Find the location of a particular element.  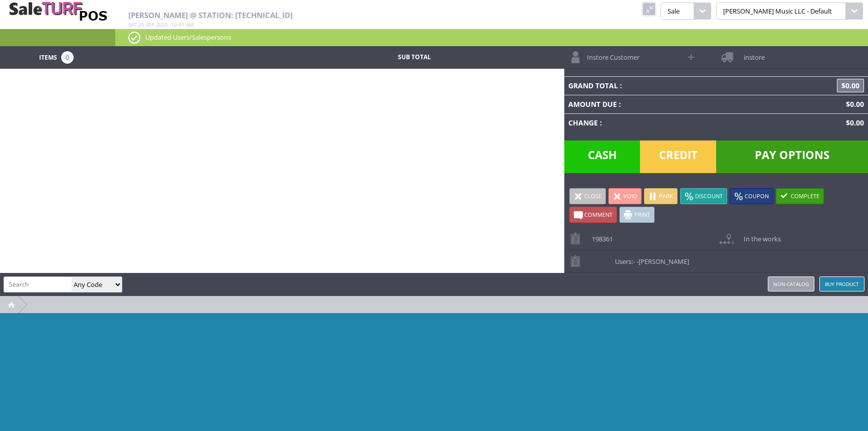

span: instore is located at coordinates (752, 54).